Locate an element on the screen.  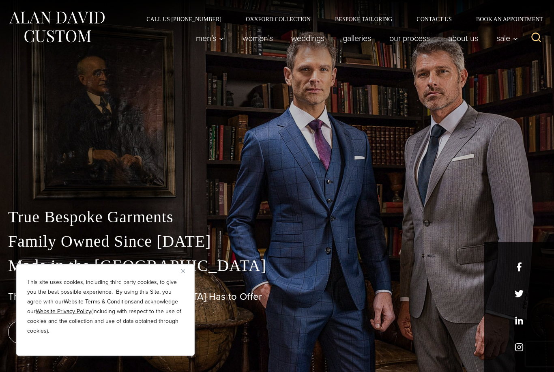
nav: Primary Navigation is located at coordinates (355, 38).